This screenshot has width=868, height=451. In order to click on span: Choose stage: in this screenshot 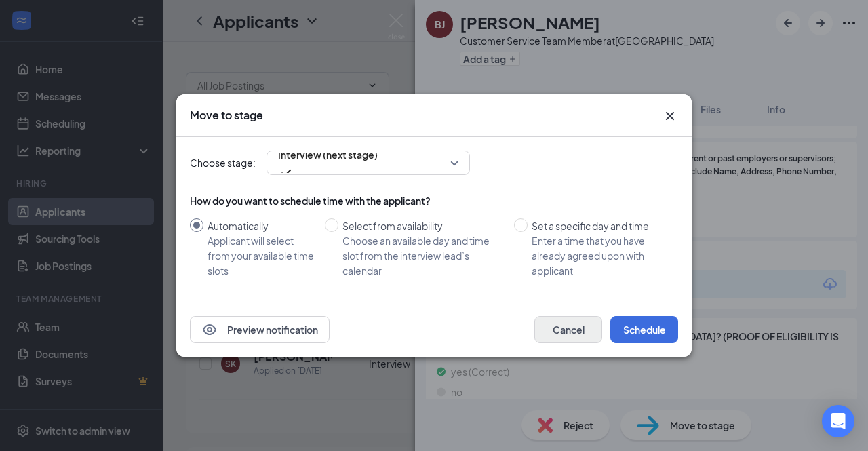, I will do `click(222, 163)`.